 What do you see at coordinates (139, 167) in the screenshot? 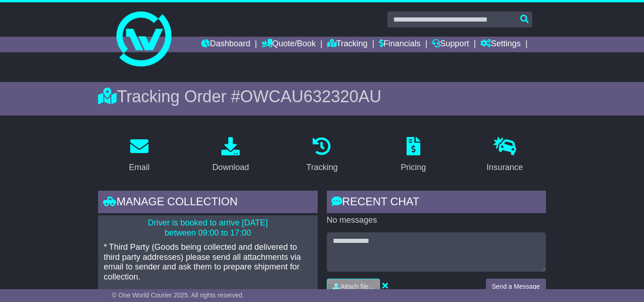
I see `div: Email` at bounding box center [139, 167].